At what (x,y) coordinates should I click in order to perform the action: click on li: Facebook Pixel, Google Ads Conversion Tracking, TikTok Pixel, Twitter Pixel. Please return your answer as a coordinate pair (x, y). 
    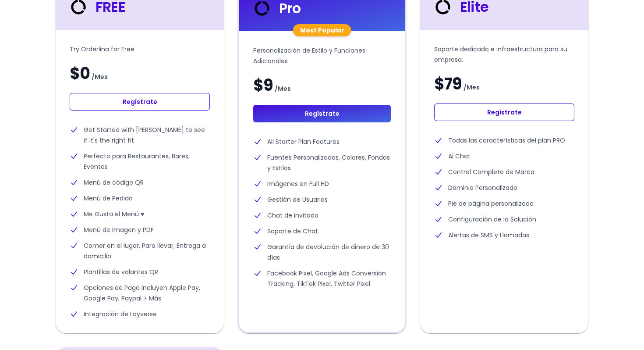
    Looking at the image, I should click on (322, 279).